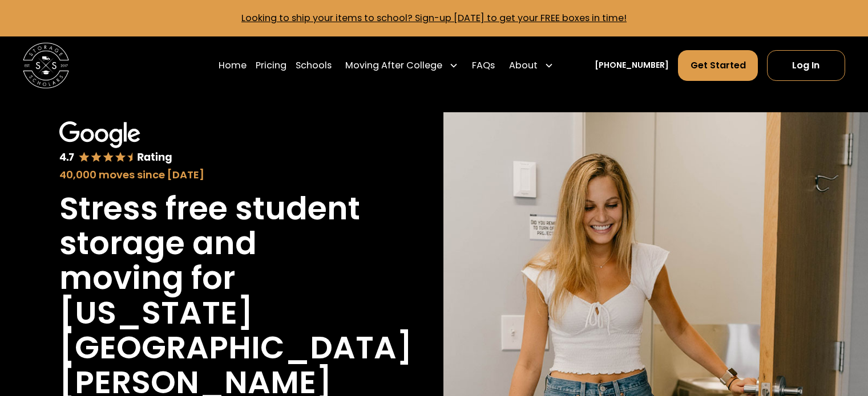  What do you see at coordinates (393, 65) in the screenshot?
I see `div: Moving After College` at bounding box center [393, 65].